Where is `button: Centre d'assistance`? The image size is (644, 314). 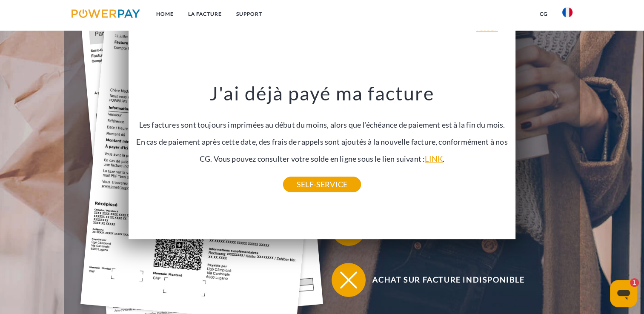
button: Centre d'assistance is located at coordinates (442, 229).